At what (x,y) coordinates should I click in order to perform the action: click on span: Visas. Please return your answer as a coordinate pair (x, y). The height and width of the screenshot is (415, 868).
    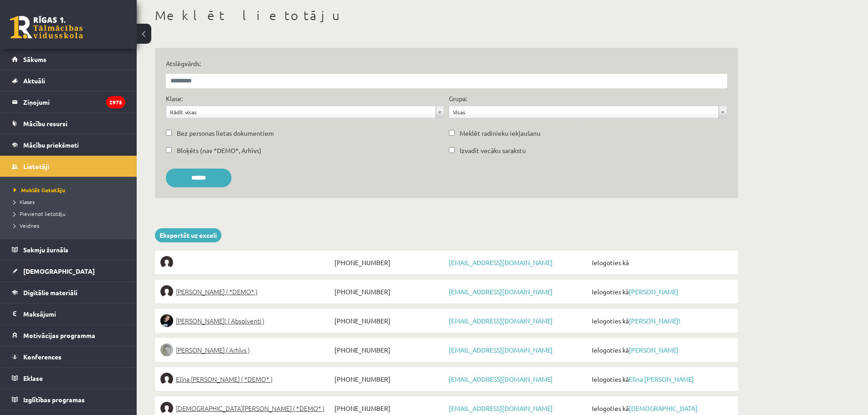
    Looking at the image, I should click on (584, 112).